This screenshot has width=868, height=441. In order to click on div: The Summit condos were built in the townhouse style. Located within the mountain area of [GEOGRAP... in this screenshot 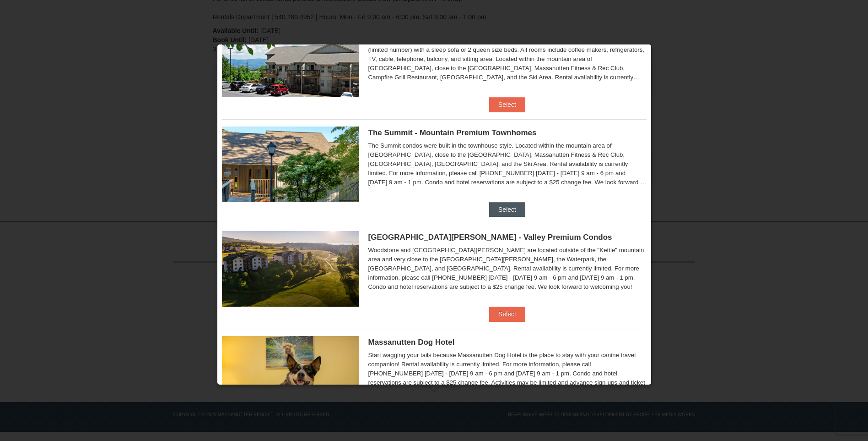, I will do `click(507, 164)`.